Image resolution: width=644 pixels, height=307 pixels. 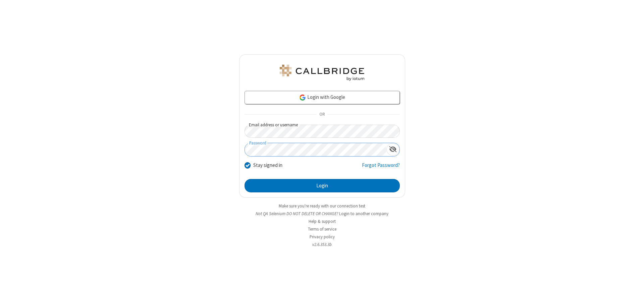 What do you see at coordinates (322, 229) in the screenshot?
I see `a: Terms of service` at bounding box center [322, 229].